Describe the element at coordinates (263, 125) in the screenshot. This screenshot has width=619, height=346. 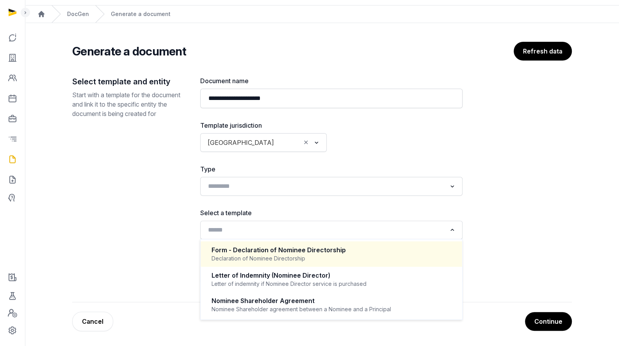
I see `label: Template jurisdiction` at that location.